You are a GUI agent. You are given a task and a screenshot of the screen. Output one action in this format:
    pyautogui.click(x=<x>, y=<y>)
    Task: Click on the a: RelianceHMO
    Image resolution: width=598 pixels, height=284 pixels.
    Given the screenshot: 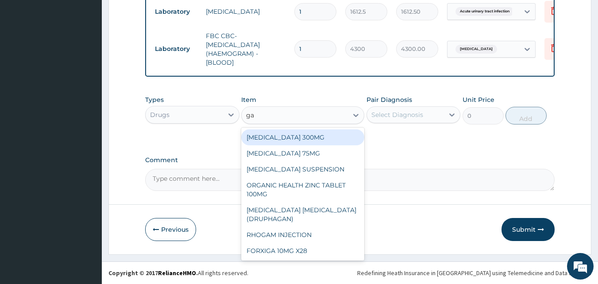 What is the action you would take?
    pyautogui.click(x=177, y=273)
    